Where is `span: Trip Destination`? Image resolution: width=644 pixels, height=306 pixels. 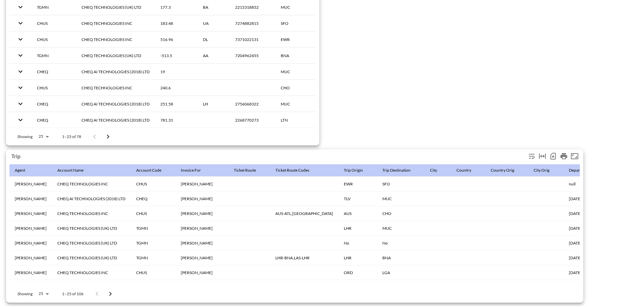 span: Trip Destination is located at coordinates (401, 170).